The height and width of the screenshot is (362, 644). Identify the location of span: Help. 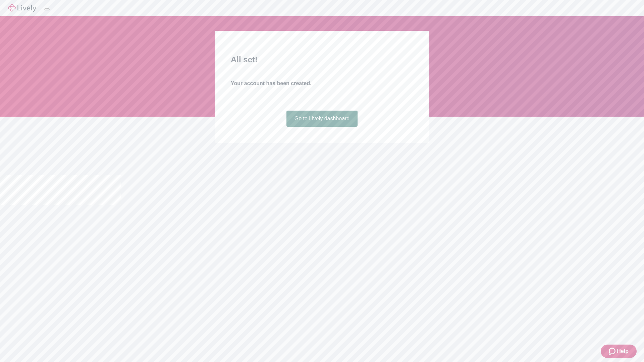
(623, 352).